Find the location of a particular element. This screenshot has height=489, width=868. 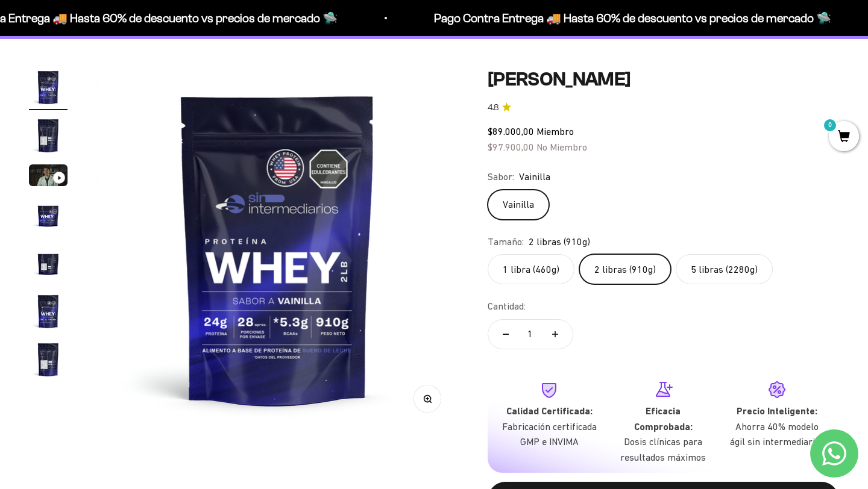

legend: Sabor: is located at coordinates (501, 177).